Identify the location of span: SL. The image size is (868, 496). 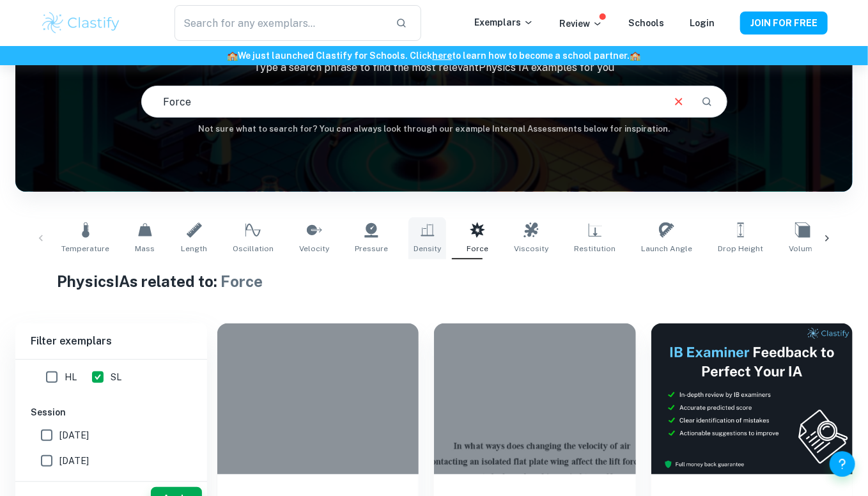
(116, 377).